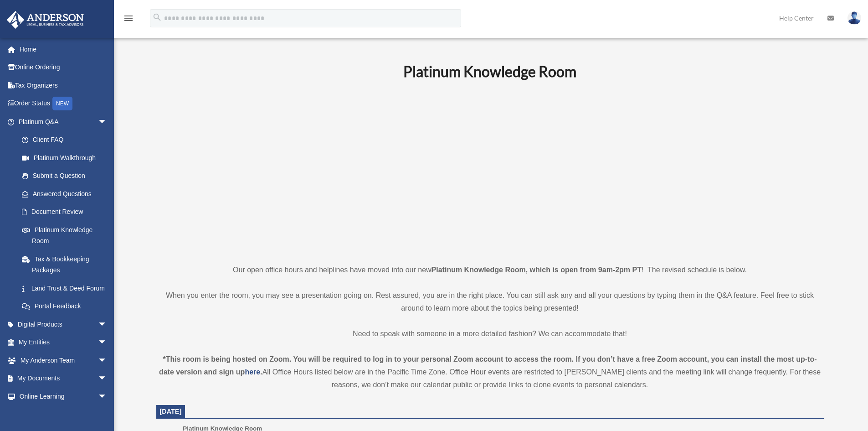 The width and height of the screenshot is (868, 431). What do you see at coordinates (490, 372) in the screenshot?
I see `div: All Office Hours listed below are in the Pacific Time Zone. Office Hour events are restricted to ...` at bounding box center [490, 372].